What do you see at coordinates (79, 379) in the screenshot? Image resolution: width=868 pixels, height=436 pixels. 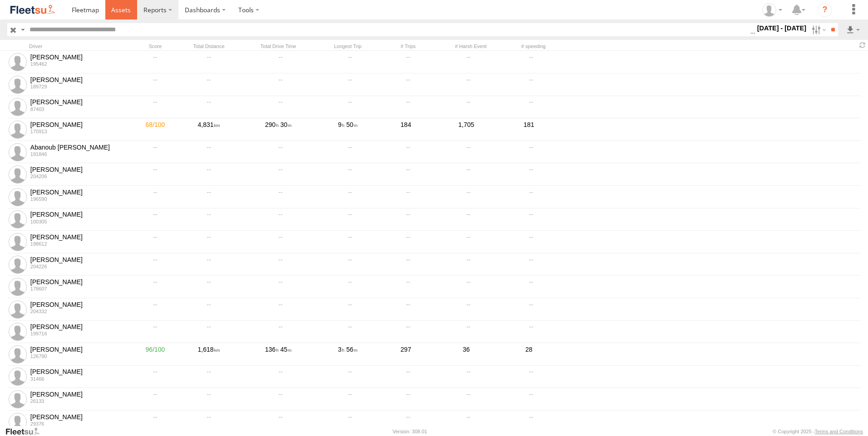 I see `div: 31466` at bounding box center [79, 379].